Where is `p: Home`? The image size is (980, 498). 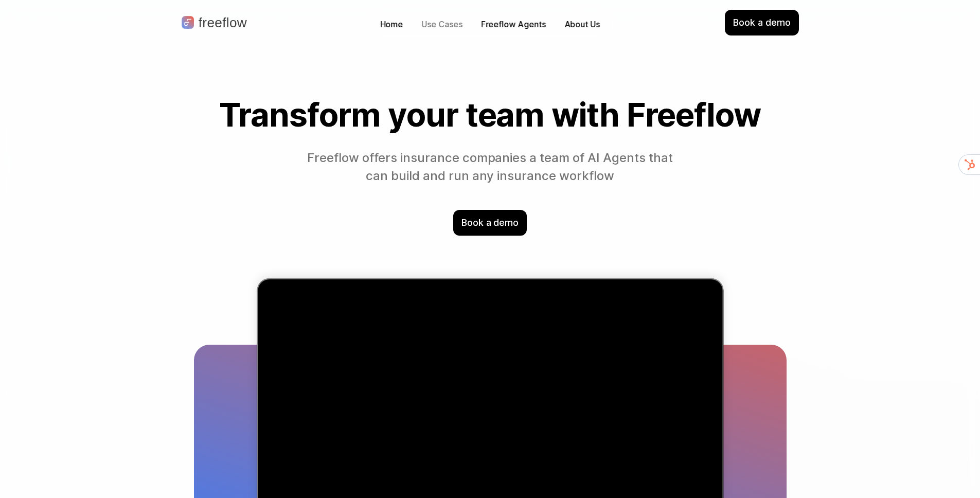
p: Home is located at coordinates (391, 24).